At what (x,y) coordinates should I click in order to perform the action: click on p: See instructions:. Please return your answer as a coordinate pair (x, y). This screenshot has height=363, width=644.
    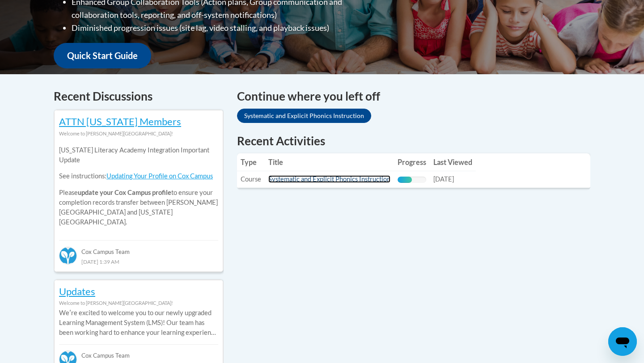
    Looking at the image, I should click on (139, 176).